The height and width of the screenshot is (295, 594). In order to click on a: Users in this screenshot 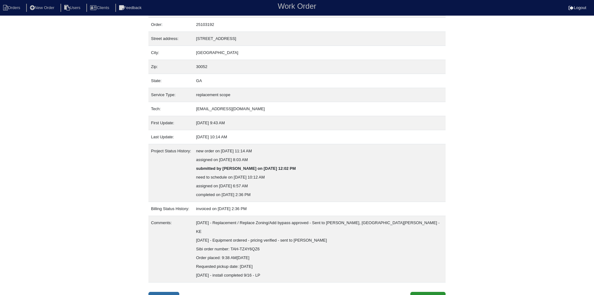, I will do `click(73, 7)`.